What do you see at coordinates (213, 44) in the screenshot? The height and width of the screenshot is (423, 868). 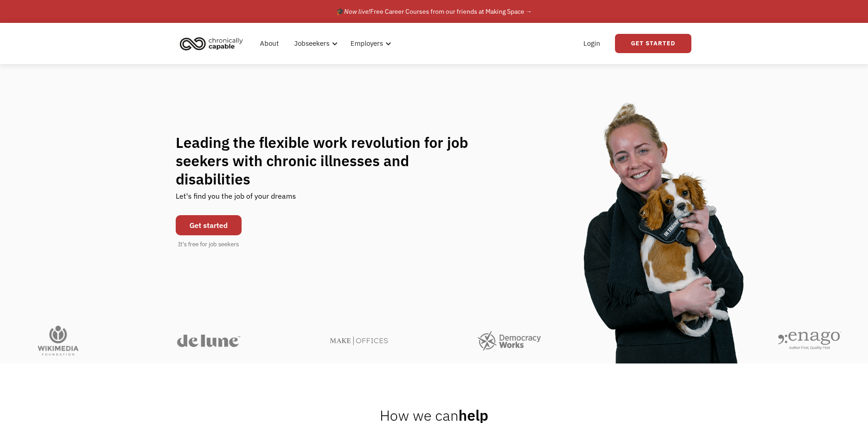 I see `a: home` at bounding box center [213, 44].